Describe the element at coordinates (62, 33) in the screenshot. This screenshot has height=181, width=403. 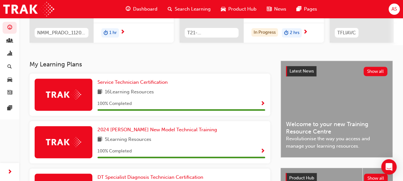
I see `span: NMM_PRADO_112024_MODULE_5` at that location.